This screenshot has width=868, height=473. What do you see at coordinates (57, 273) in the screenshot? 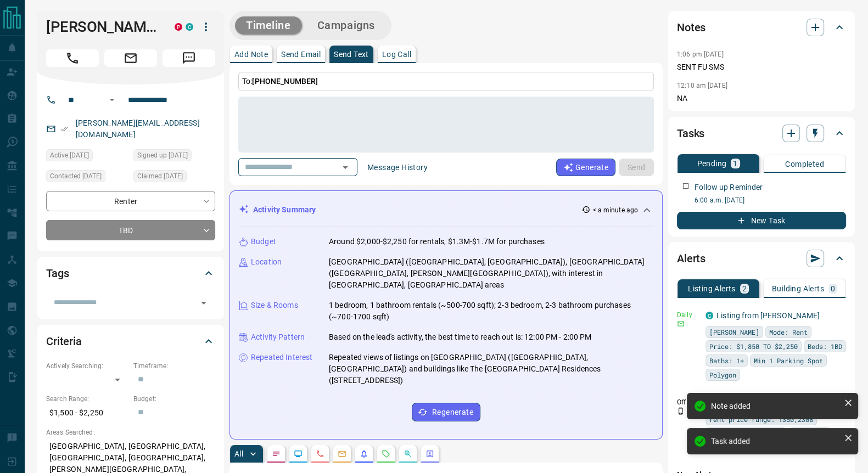
I see `h2: Tags` at bounding box center [57, 273].